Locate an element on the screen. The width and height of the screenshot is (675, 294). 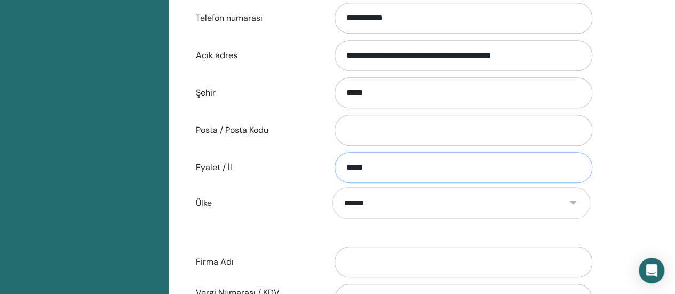
div: Open Intercom Messenger is located at coordinates (652, 271).